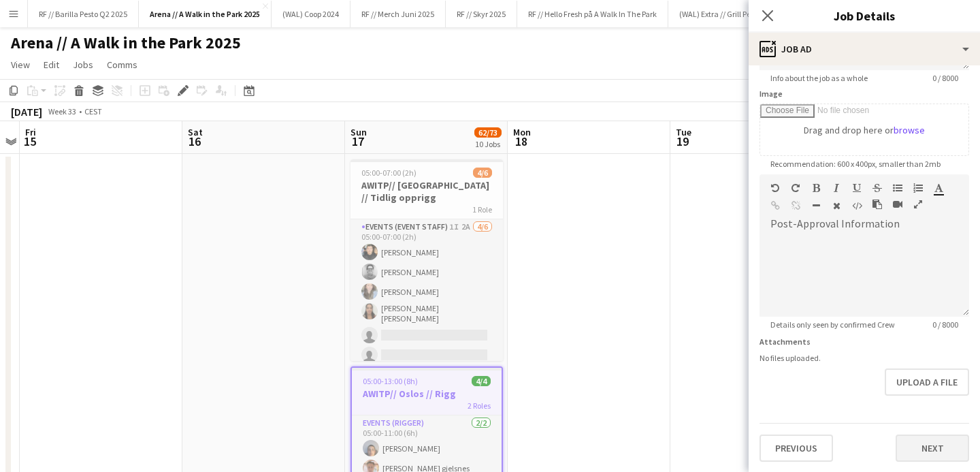 Image resolution: width=980 pixels, height=472 pixels. Describe the element at coordinates (796, 188) in the screenshot. I see `button: Redo` at that location.